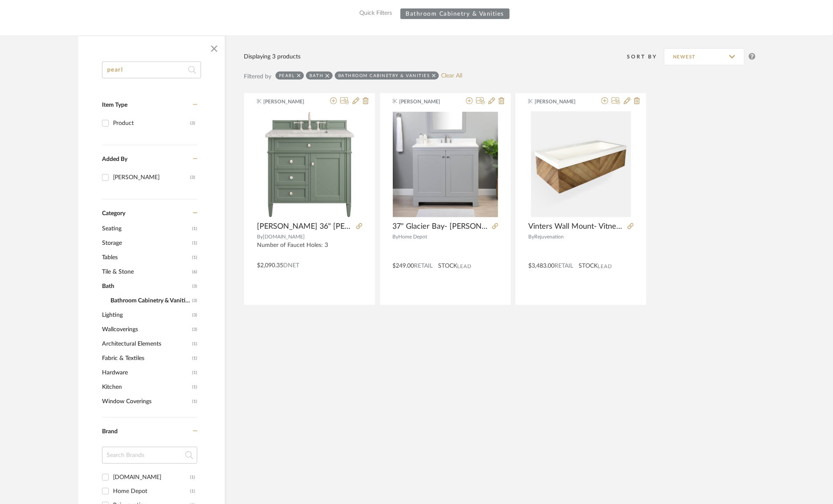  Describe the element at coordinates (146, 315) in the screenshot. I see `span: Lighting` at that location.